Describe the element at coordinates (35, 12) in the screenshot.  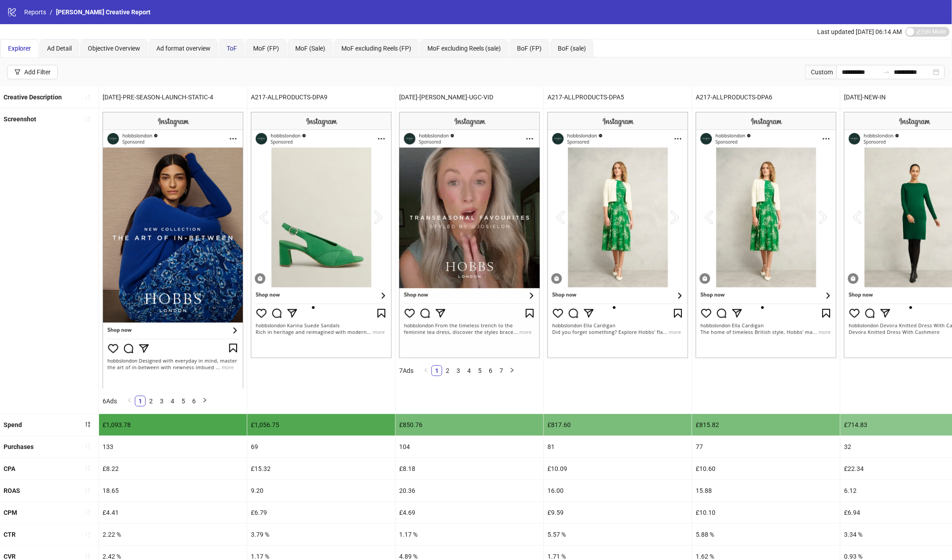
I see `a: Reports` at that location.